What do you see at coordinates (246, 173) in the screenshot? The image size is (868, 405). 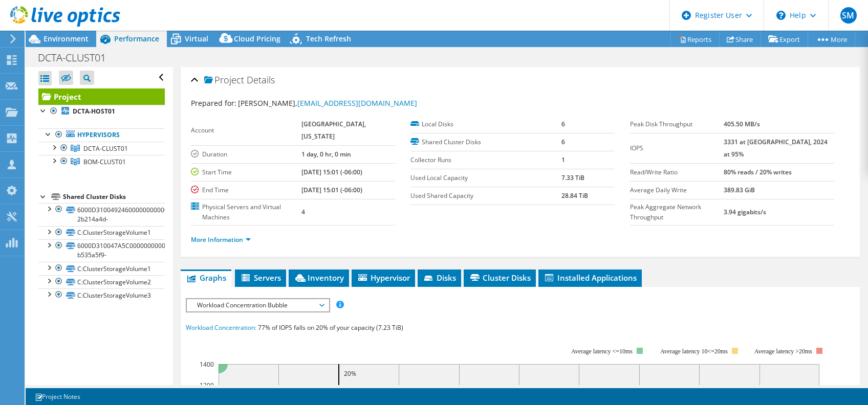 I see `label: Start Time` at bounding box center [246, 173].